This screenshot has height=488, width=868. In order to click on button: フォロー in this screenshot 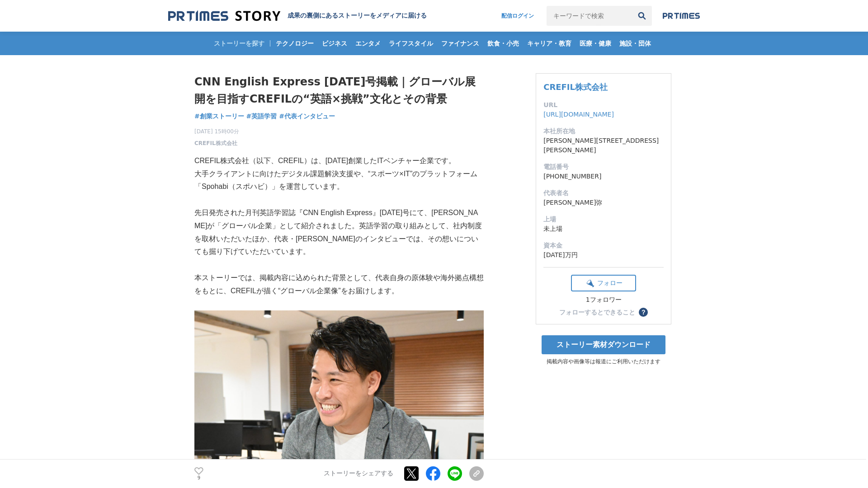, I will do `click(603, 284)`.